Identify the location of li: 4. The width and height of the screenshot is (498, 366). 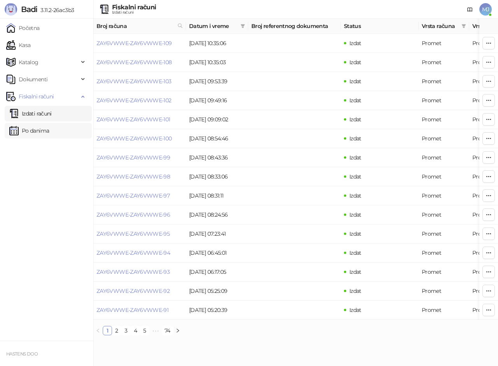
(135, 330).